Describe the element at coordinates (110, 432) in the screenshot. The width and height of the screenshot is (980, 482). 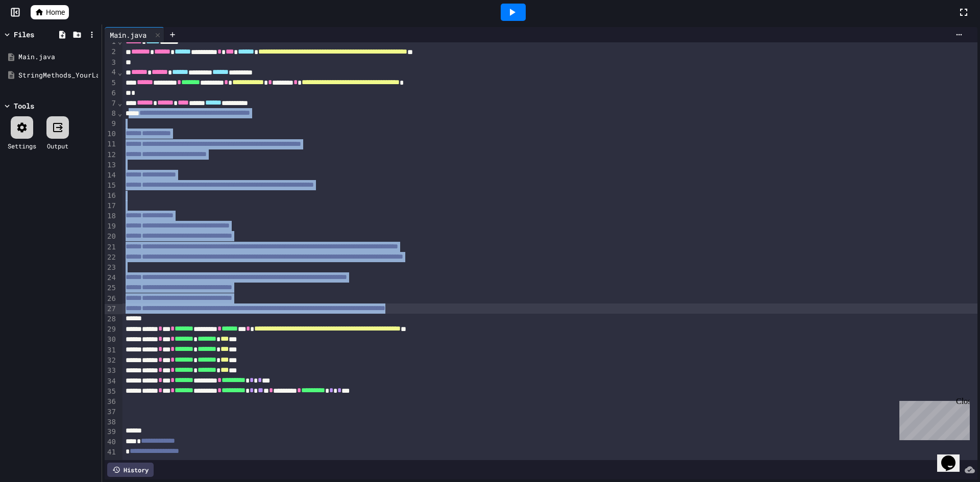
I see `div: 39` at that location.